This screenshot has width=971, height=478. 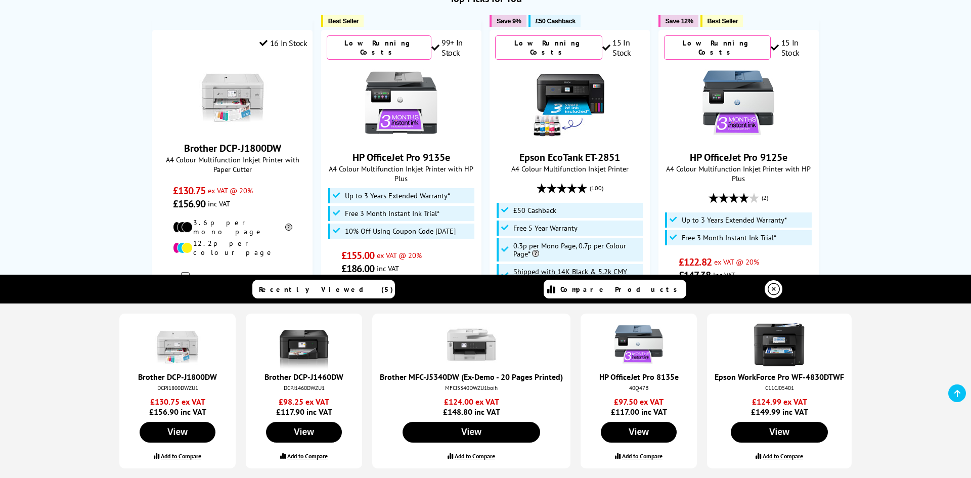 What do you see at coordinates (177, 401) in the screenshot?
I see `span: £130.75 ex VAT` at bounding box center [177, 401].